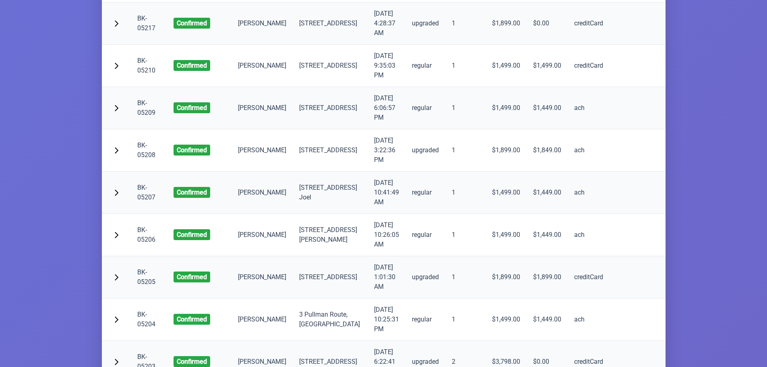  Describe the element at coordinates (146, 234) in the screenshot. I see `a: BK-05206` at that location.